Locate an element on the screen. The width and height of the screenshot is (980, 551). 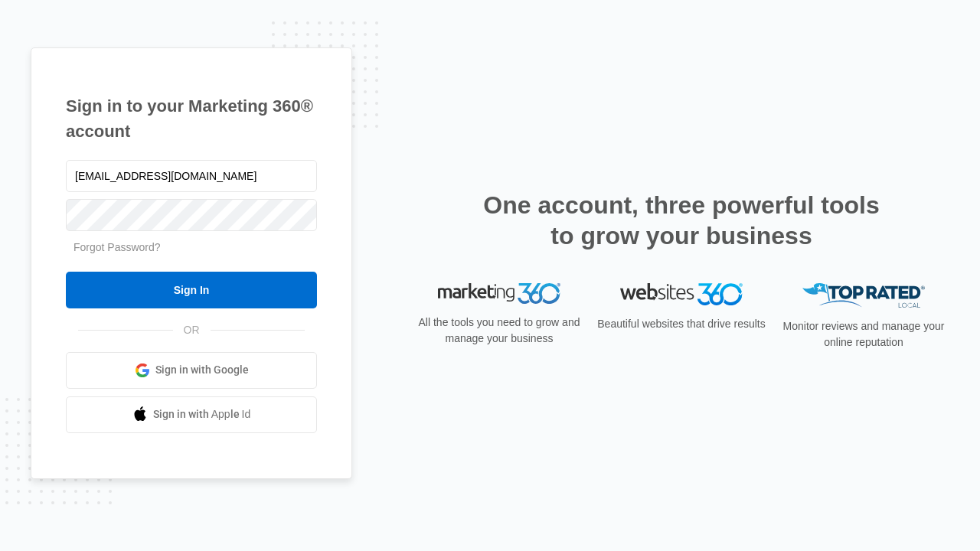
input: Sign In is located at coordinates (191, 290).